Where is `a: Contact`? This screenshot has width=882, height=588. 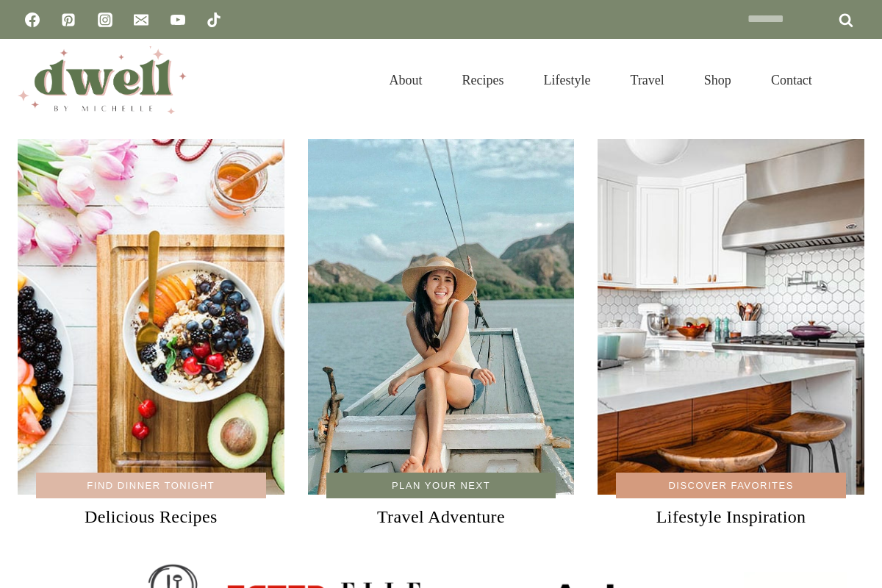
a: Contact is located at coordinates (792, 80).